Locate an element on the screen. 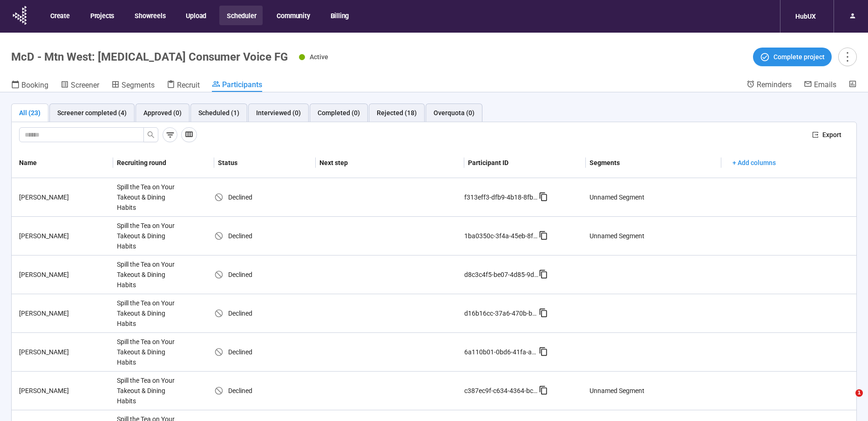 This screenshot has height=421, width=868. th: Next step is located at coordinates (390, 163).